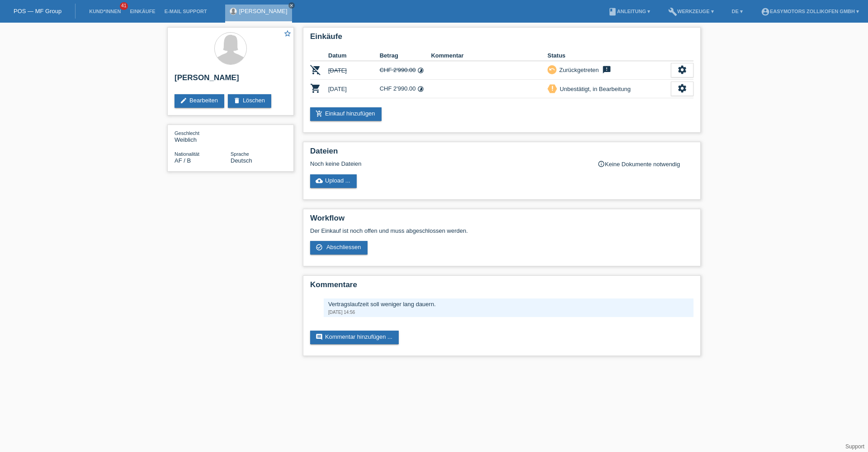 Image resolution: width=868 pixels, height=452 pixels. Describe the element at coordinates (315, 69) in the screenshot. I see `i: POSP00027704` at that location.